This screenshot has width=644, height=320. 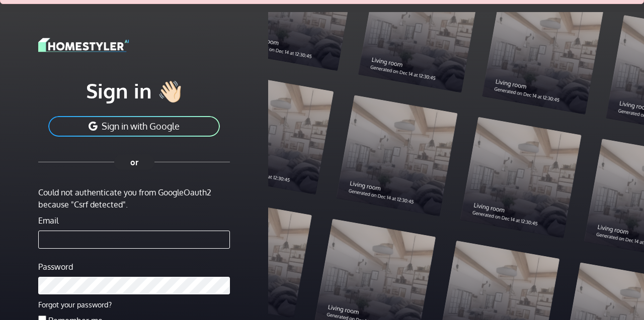 What do you see at coordinates (75, 304) in the screenshot?
I see `a: Forgot your password?` at bounding box center [75, 304].